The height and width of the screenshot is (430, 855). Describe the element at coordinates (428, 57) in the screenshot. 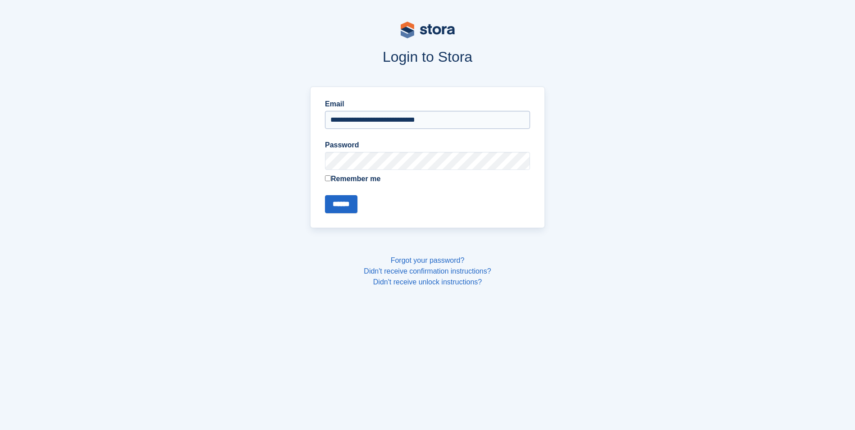

I see `h1: Login to Stora` at that location.